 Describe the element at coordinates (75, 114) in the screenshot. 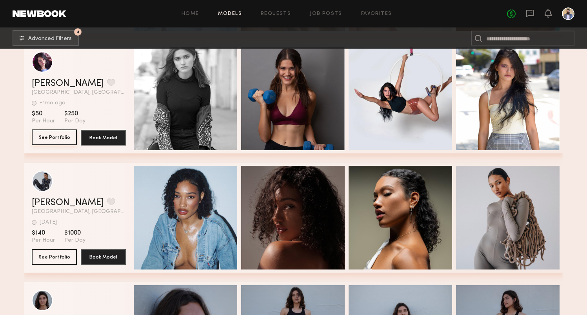

I see `span: $250` at that location.